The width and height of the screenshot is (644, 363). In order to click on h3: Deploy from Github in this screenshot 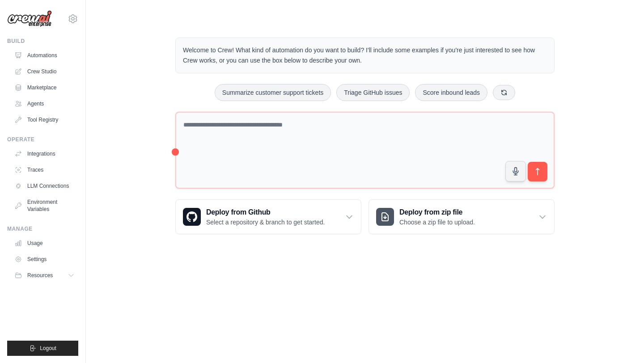, I will do `click(265, 213)`.